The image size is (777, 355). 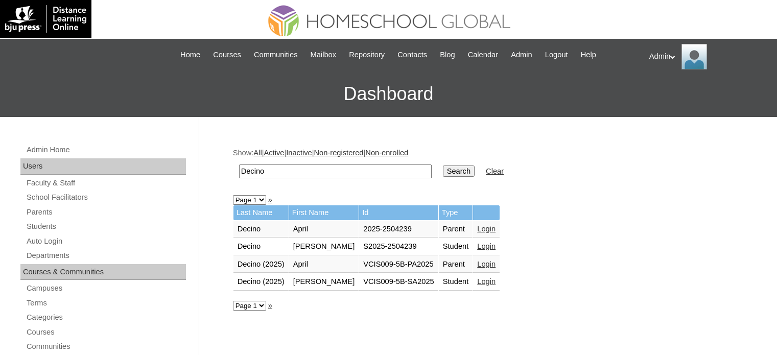 What do you see at coordinates (495, 171) in the screenshot?
I see `a: Clear` at bounding box center [495, 171].